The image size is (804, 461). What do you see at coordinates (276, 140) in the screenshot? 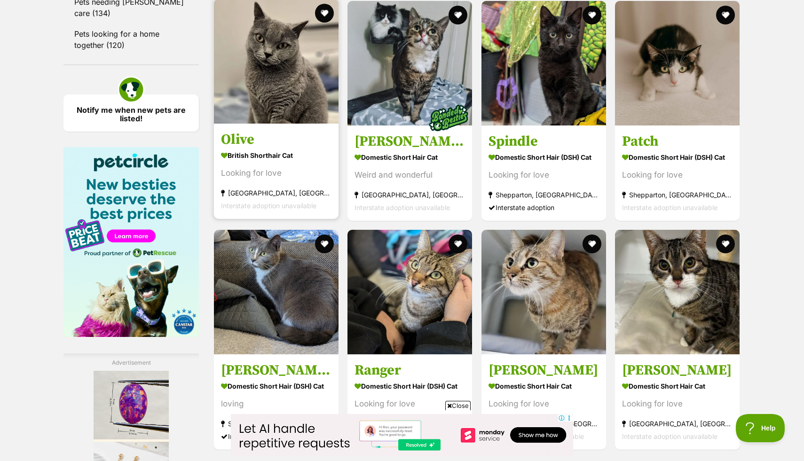
I see `h3: Olive` at bounding box center [276, 140].